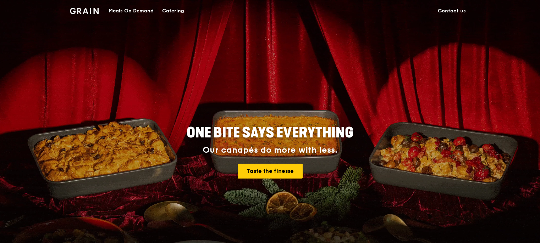  Describe the element at coordinates (270, 150) in the screenshot. I see `div: Our canapés do more with less.` at that location.